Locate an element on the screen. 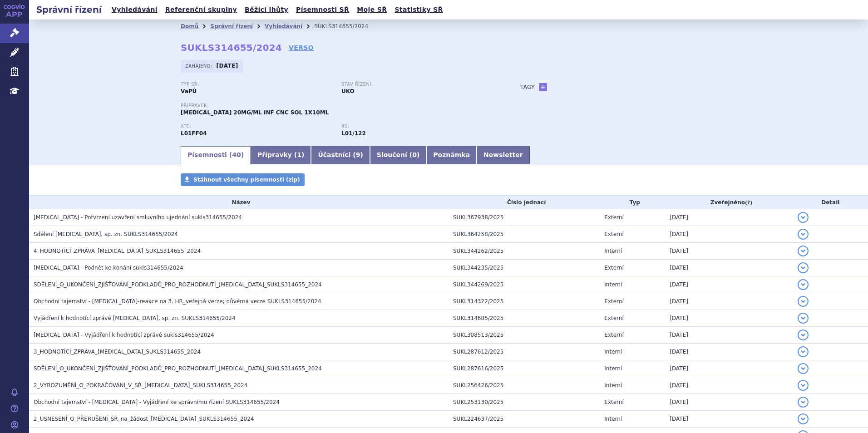  td: SUKL314322/2025 is located at coordinates (524, 302).